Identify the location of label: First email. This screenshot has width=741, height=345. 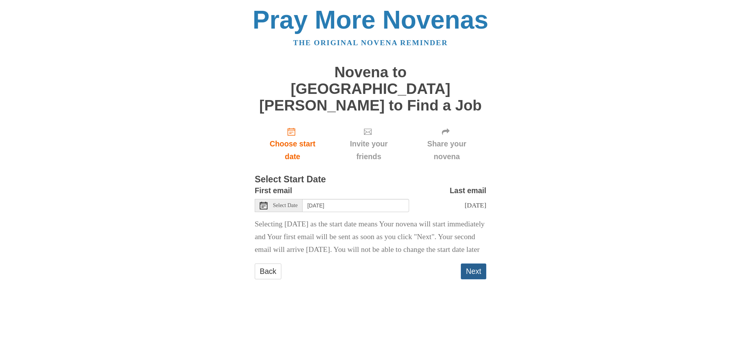
(273, 190).